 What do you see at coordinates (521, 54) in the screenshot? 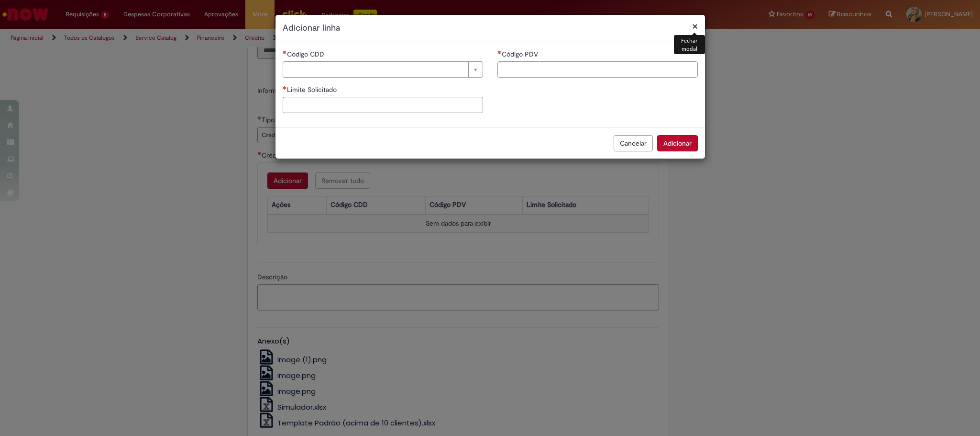
I see `span: Código PDV` at bounding box center [521, 54].